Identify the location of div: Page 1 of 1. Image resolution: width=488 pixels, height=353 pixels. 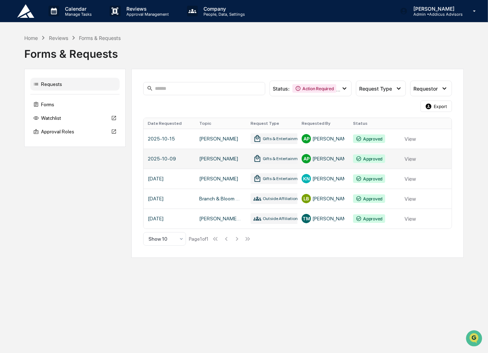
(199, 239).